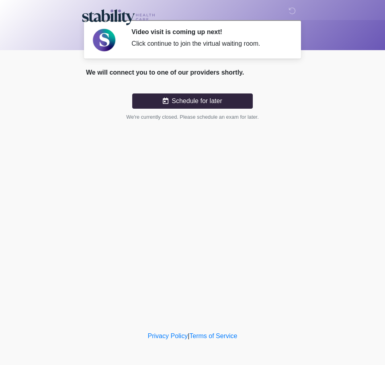 This screenshot has width=385, height=365. What do you see at coordinates (168, 336) in the screenshot?
I see `a: Privacy Policy` at bounding box center [168, 336].